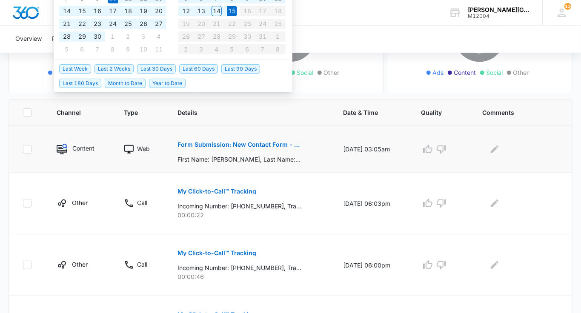  What do you see at coordinates (80, 202) in the screenshot?
I see `p: Other` at bounding box center [80, 202].